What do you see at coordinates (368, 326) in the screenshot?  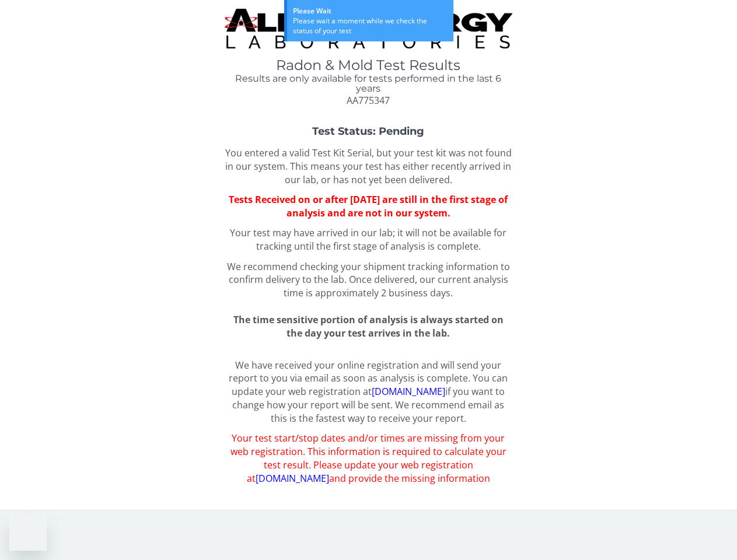 I see `span: The time sensitive portion of analysis is always started on the day your test arrives in the lab.` at bounding box center [368, 326].